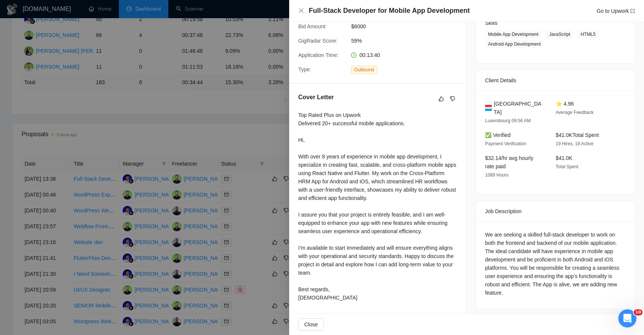 This screenshot has height=335, width=644. I want to click on span: Type:, so click(304, 69).